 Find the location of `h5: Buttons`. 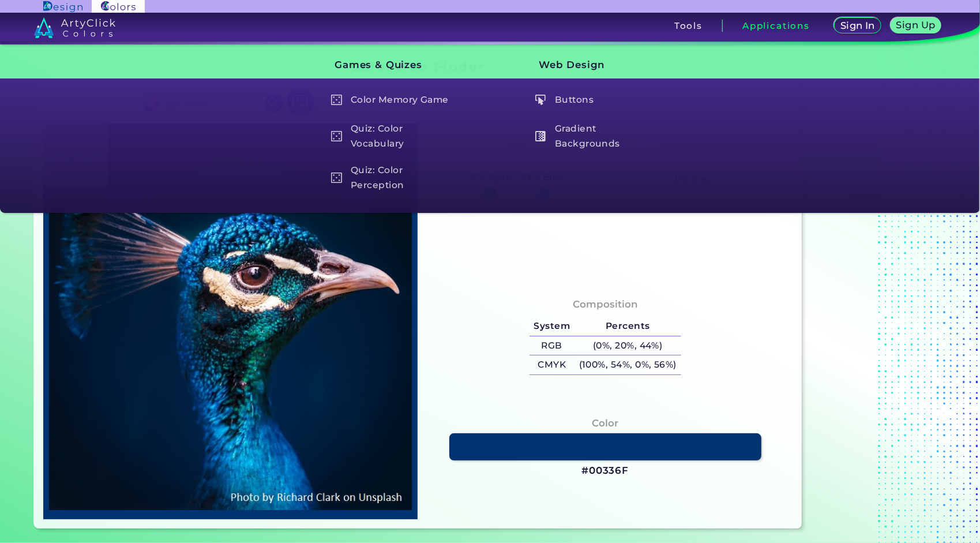

h5: Buttons is located at coordinates (597, 100).